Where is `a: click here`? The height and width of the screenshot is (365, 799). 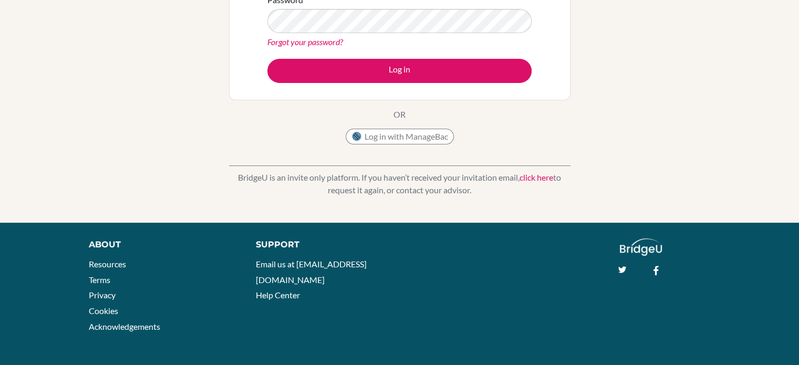
a: click here is located at coordinates (536, 177).